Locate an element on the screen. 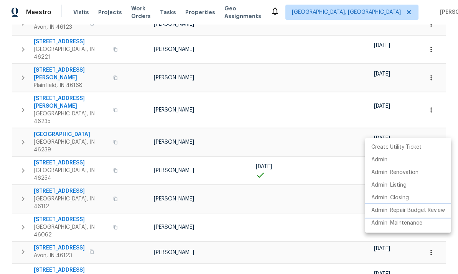 The width and height of the screenshot is (458, 274). p: Admin: Renovation is located at coordinates (395, 173).